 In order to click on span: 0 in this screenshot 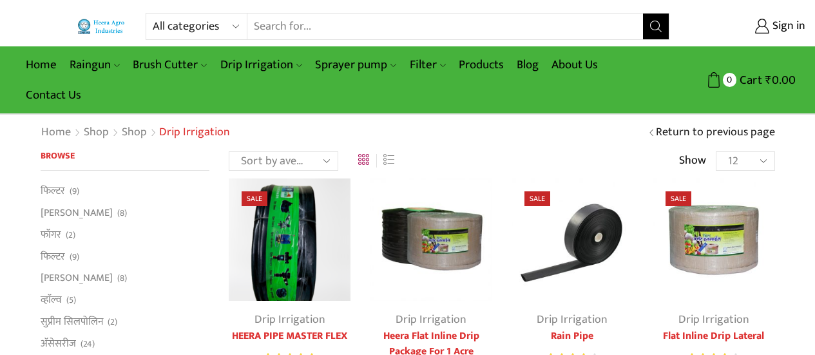, I will do `click(729, 79)`.